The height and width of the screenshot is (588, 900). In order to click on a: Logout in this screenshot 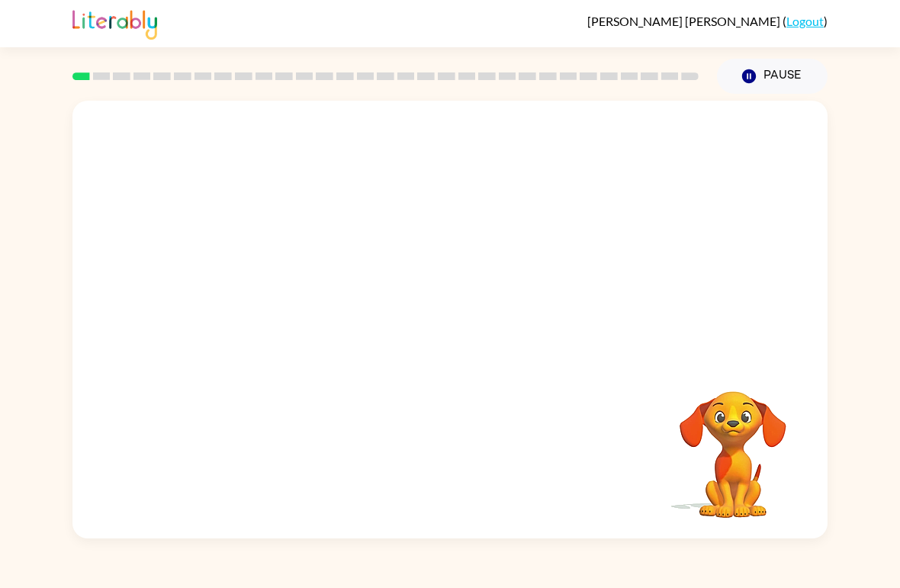, I will do `click(805, 21)`.